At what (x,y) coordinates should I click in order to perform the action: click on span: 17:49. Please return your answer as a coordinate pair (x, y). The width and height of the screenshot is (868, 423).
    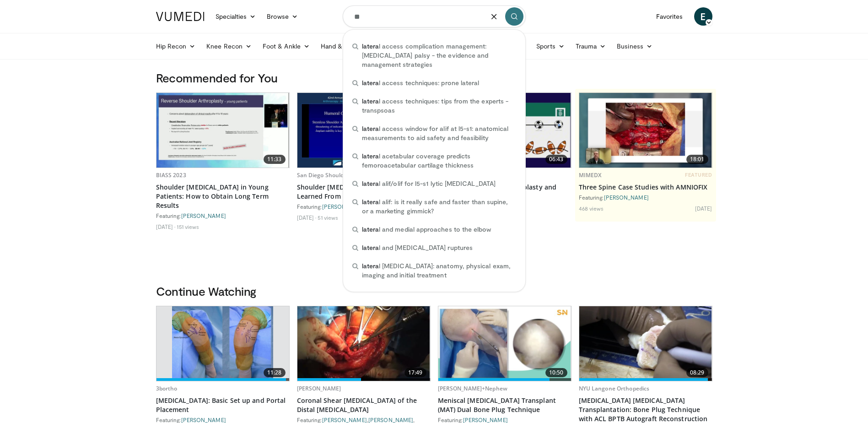
    Looking at the image, I should click on (416, 372).